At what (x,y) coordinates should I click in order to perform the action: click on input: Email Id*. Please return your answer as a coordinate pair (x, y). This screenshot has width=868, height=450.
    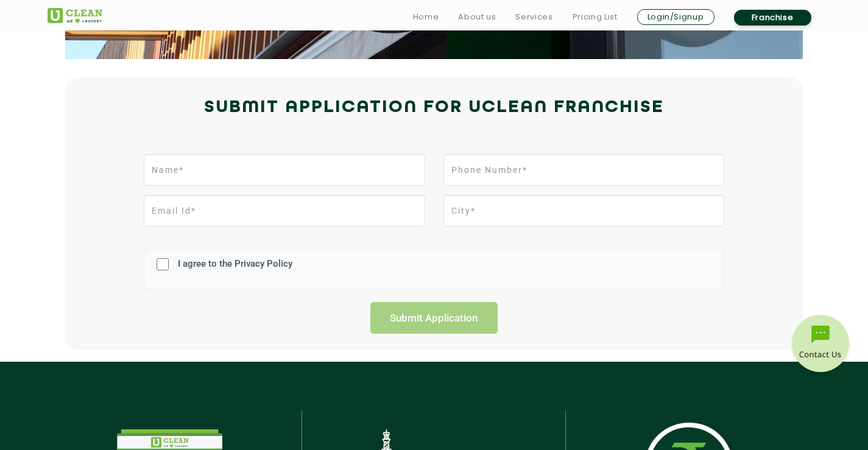
    Looking at the image, I should click on (284, 211).